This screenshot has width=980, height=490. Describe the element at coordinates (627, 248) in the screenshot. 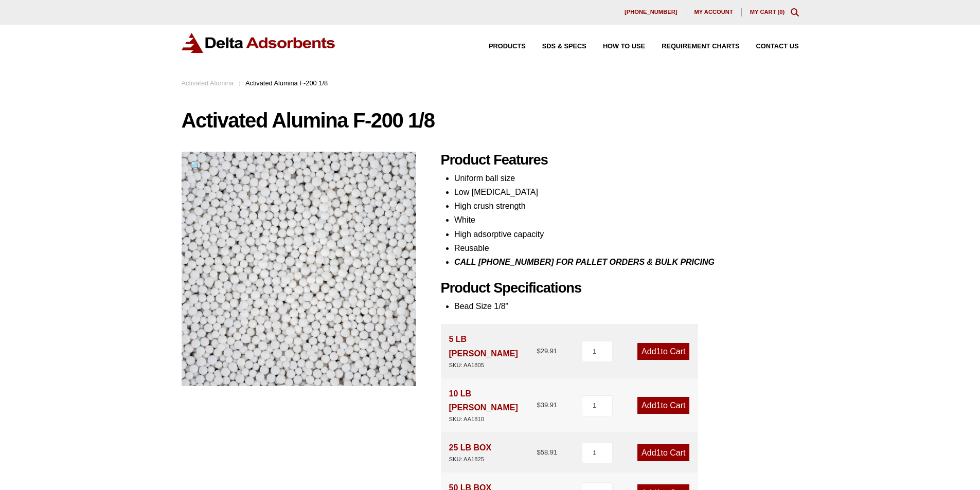

I see `li: Reusable` at that location.